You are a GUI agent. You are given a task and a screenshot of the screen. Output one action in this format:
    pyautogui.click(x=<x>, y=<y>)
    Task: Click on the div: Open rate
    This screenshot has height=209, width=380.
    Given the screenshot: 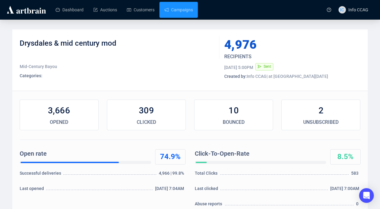 What is the action you would take?
    pyautogui.click(x=84, y=154)
    